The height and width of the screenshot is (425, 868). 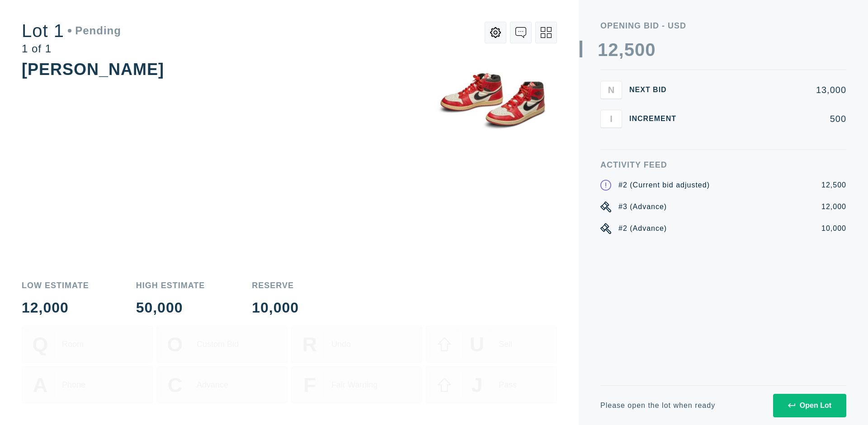 What do you see at coordinates (642, 207) in the screenshot?
I see `div: #3 (Advance)` at bounding box center [642, 207].